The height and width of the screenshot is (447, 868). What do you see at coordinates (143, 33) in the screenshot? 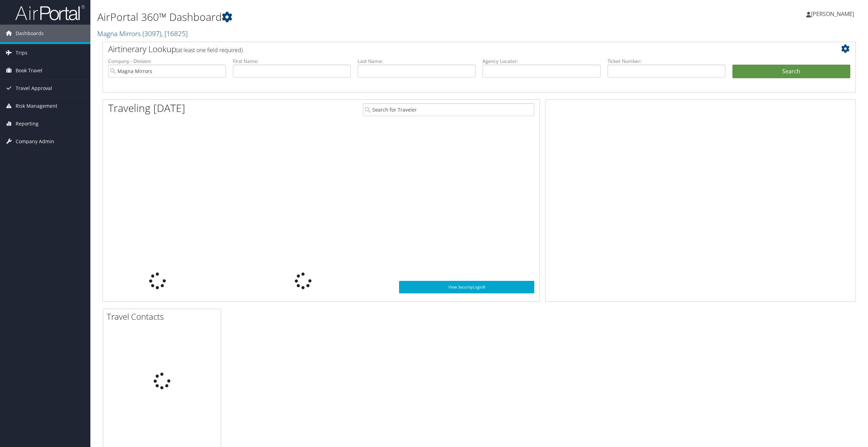
I see `a: Magna Mirrors` at bounding box center [143, 33].